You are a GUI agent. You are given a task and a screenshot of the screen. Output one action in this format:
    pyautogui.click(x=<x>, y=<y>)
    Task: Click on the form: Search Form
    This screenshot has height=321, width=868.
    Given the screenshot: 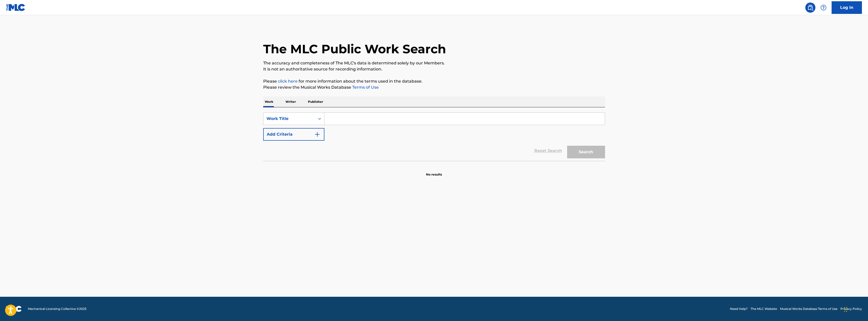 What is the action you would take?
    pyautogui.click(x=434, y=137)
    